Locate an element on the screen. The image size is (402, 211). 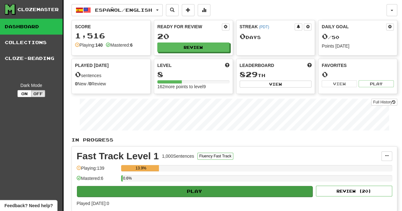
span: Level is located at coordinates (164, 65).